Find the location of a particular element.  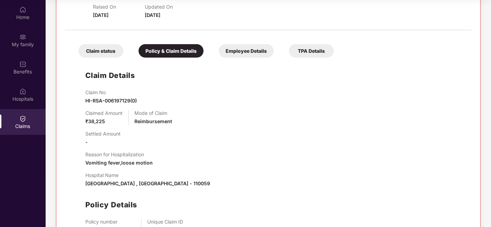

p: Updated On is located at coordinates (171, 7).